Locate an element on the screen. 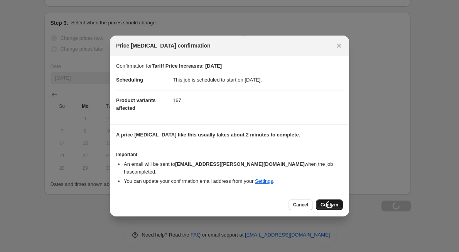 The image size is (459, 252). span: Scheduling is located at coordinates (130, 79).